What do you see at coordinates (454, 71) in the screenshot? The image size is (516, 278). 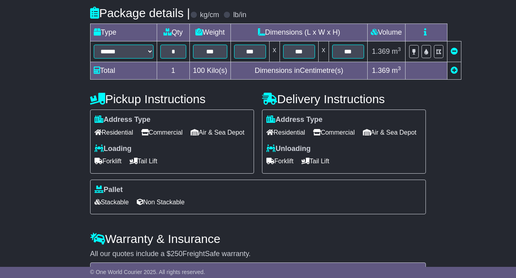 I see `a: Add new item` at bounding box center [454, 71].